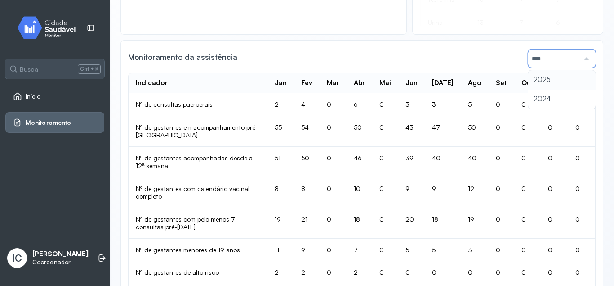  What do you see at coordinates (307, 104) in the screenshot?
I see `td: 4` at bounding box center [307, 104].